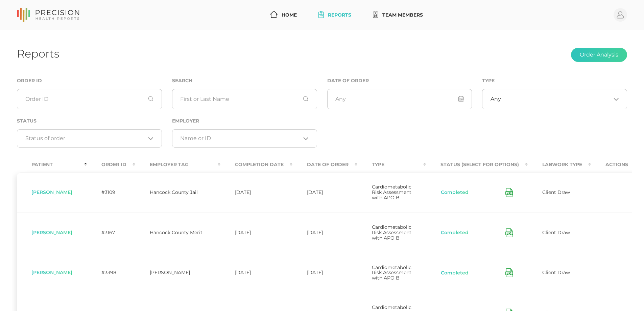  What do you see at coordinates (111, 192) in the screenshot?
I see `td: #3109` at bounding box center [111, 192].